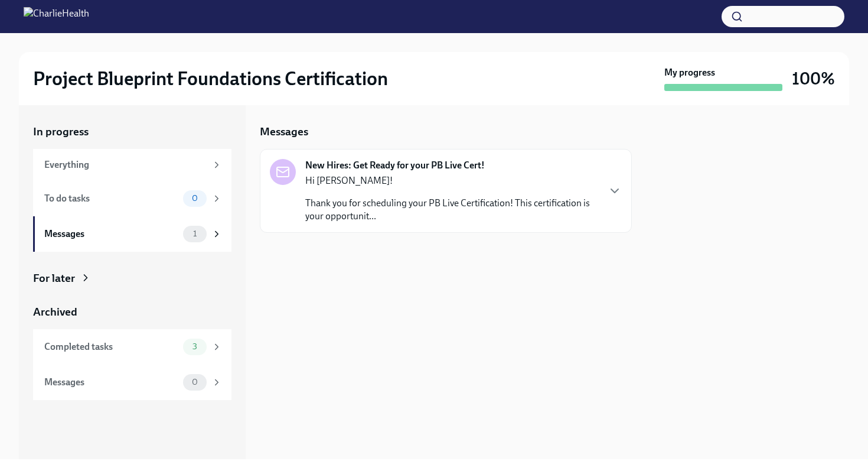 This screenshot has height=471, width=868. What do you see at coordinates (133, 132) in the screenshot?
I see `a: In progress` at bounding box center [133, 132].